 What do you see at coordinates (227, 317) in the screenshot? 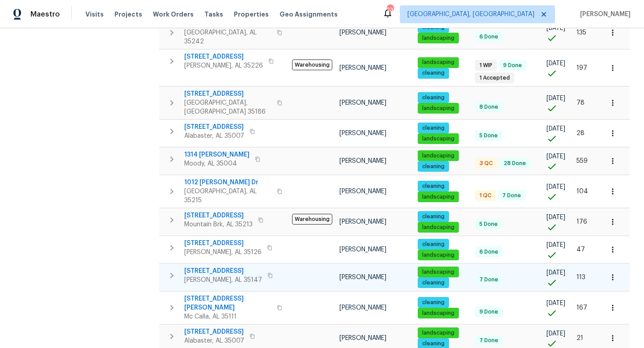
I see `span: Mc Calla, AL 35111` at bounding box center [227, 317].